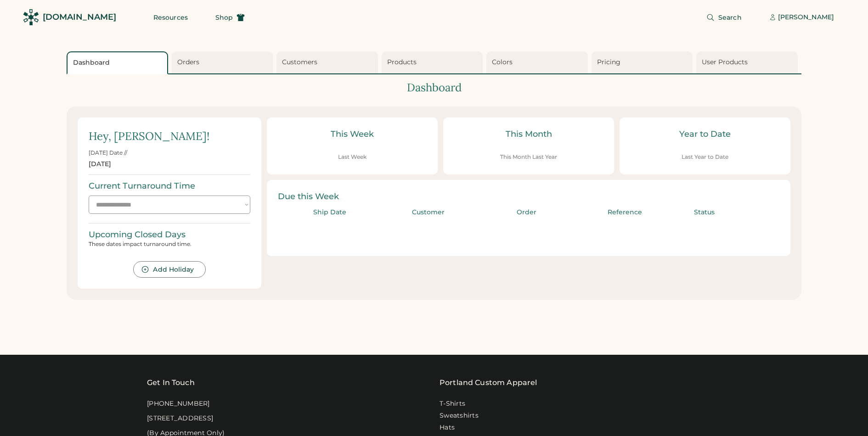 The image size is (868, 436). I want to click on a: Portland Custom Apparel, so click(488, 382).